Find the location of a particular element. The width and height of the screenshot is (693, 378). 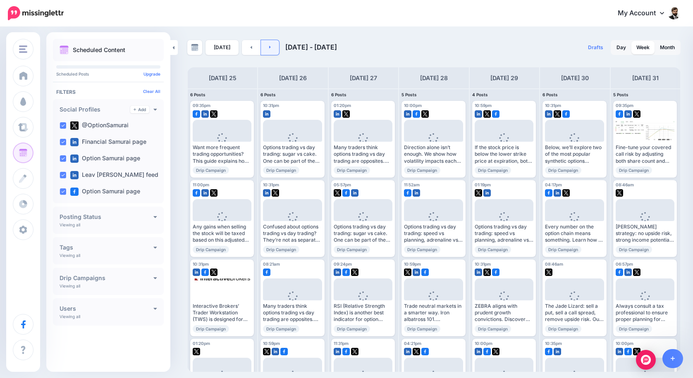

span: 08:21am is located at coordinates (271, 264).